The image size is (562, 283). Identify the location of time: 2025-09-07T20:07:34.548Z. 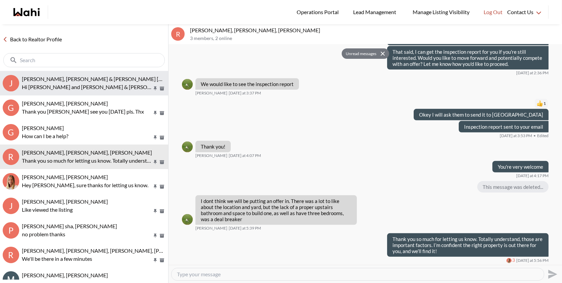
(245, 156).